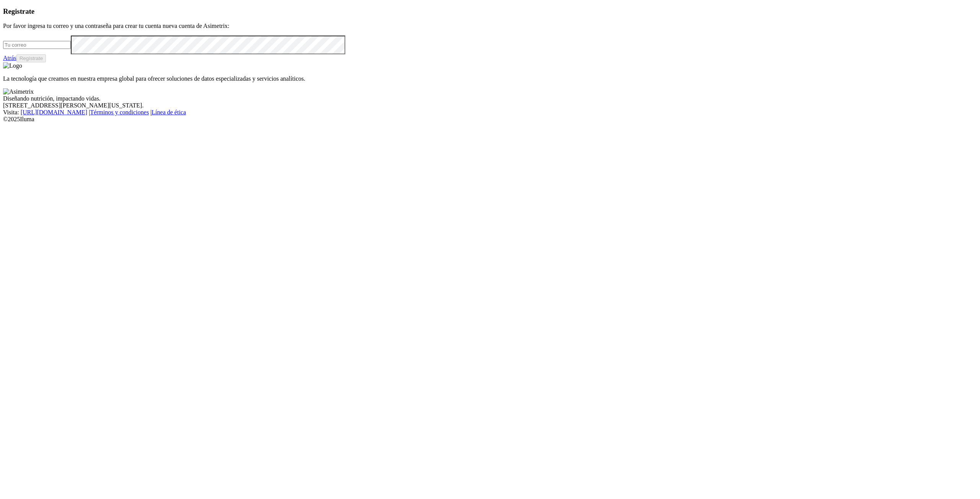  What do you see at coordinates (490, 26) in the screenshot?
I see `p: Por favor ingresa tu correo y una contraseña para crear tu cuenta nueva cuenta de Asimetrix:` at bounding box center [490, 26].